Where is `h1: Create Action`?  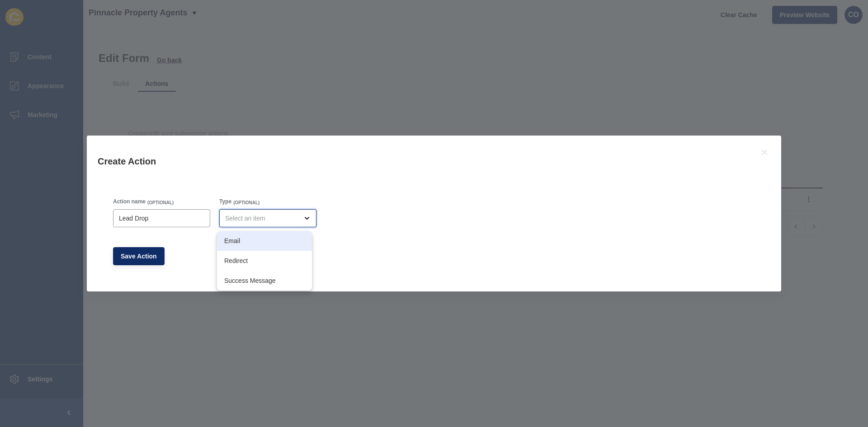
h1: Create Action is located at coordinates (423, 162).